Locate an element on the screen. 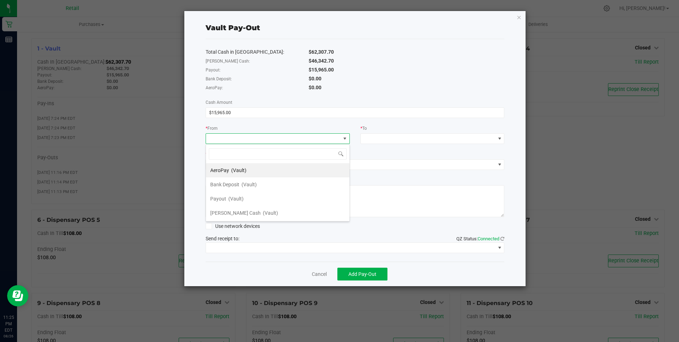 The height and width of the screenshot is (342, 679). span: Bank Deposit is located at coordinates (225, 184).